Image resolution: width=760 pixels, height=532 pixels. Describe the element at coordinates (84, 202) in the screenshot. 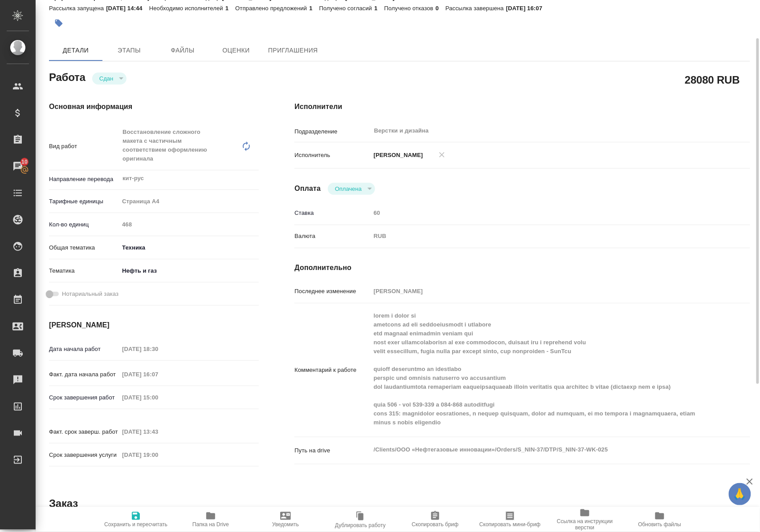

I see `p: Тарифные единицы` at that location.